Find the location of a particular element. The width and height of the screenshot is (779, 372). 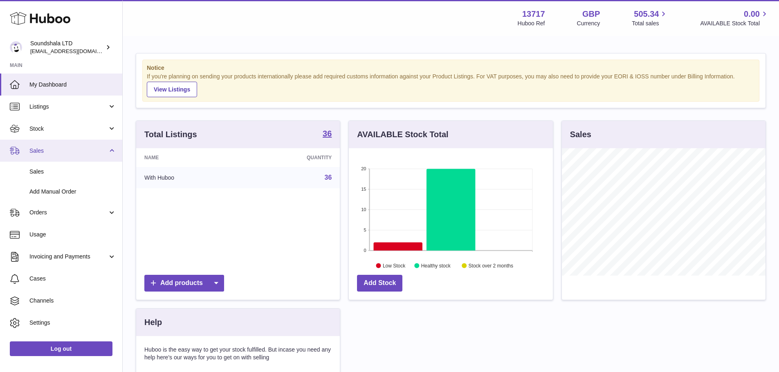

img: internalAdmin-13717@internal.huboo.com is located at coordinates (16, 47).